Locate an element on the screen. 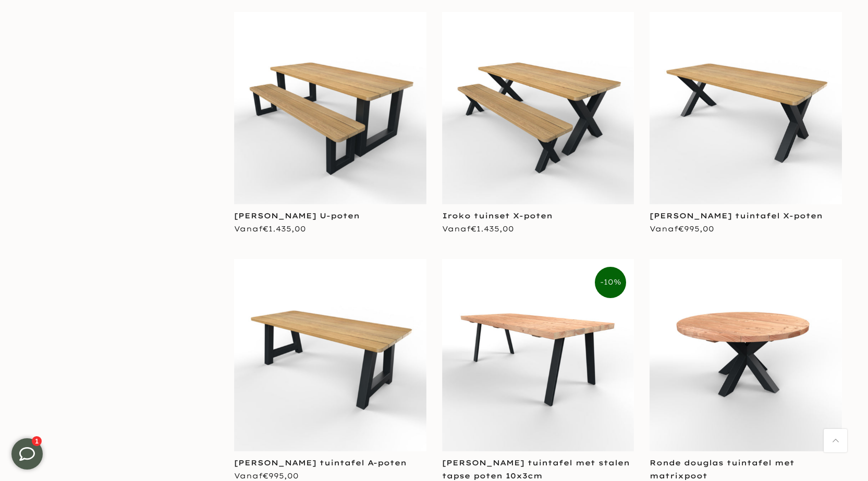 This screenshot has width=868, height=481. img: tuintafel en tuinbank rechthoek iroko hout stalen X-poten is located at coordinates (538, 108).